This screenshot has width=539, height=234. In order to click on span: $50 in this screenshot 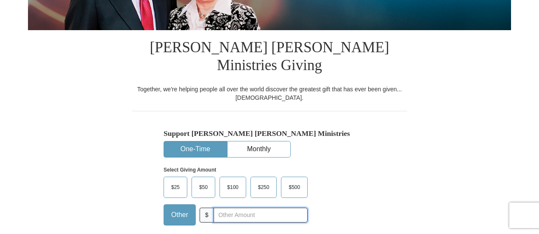, I will do `click(204, 187)`.